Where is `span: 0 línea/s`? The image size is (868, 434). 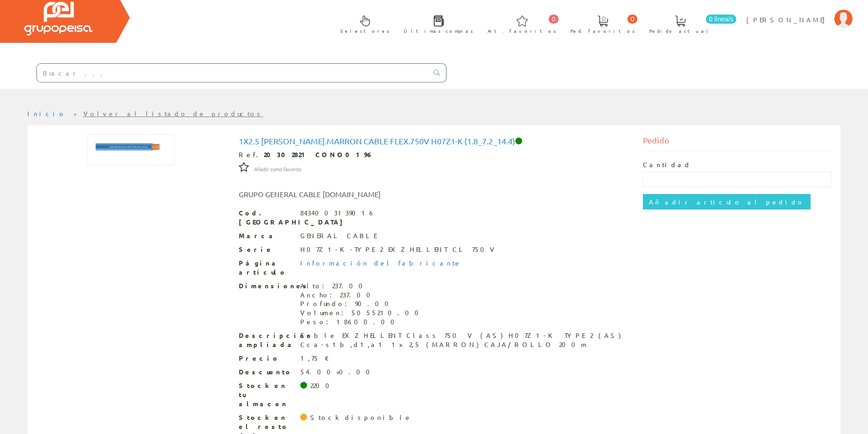
span: 0 línea/s is located at coordinates (721, 19).